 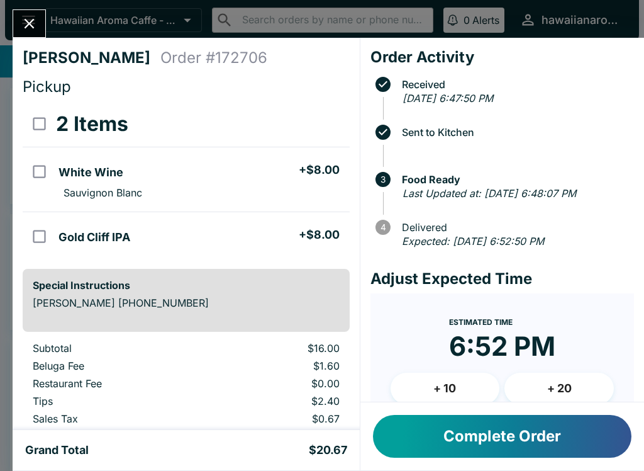 I want to click on text: 3, so click(x=383, y=179).